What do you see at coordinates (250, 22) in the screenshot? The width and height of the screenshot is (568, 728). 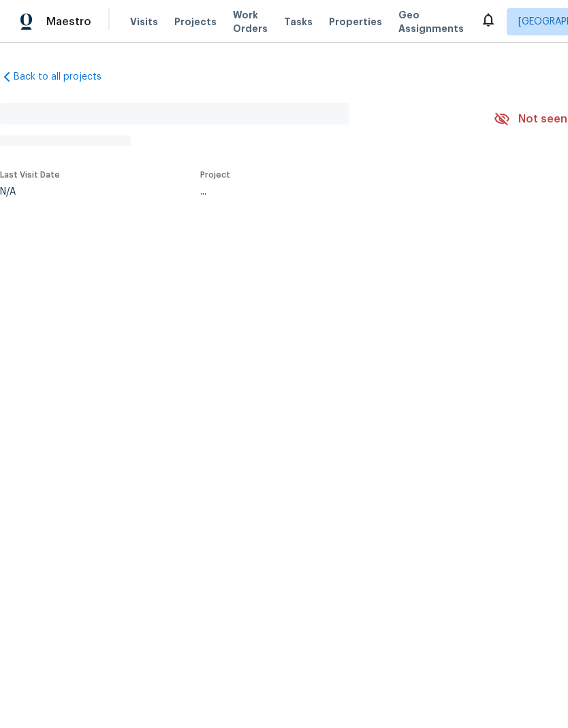 I see `span: Work Orders` at bounding box center [250, 22].